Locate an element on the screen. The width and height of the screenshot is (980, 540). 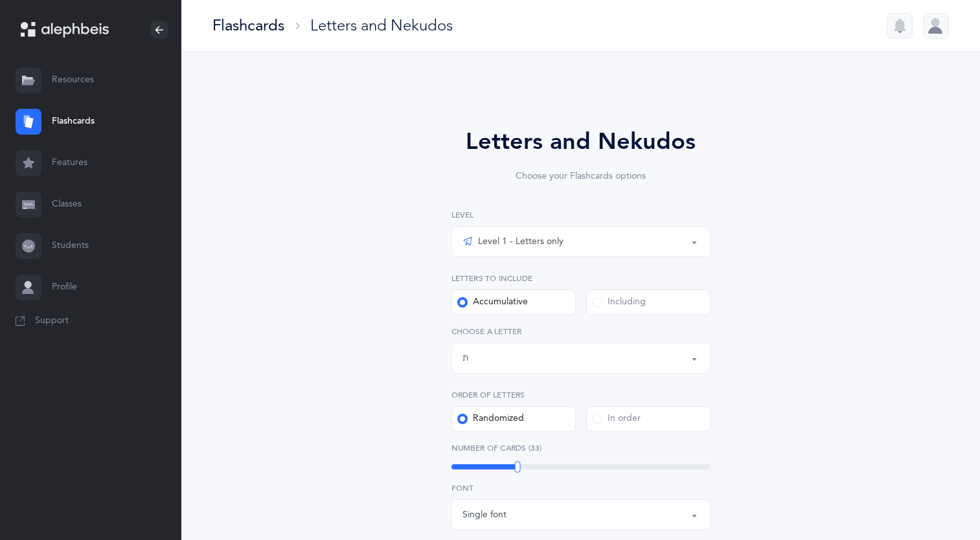
div: Flashcards is located at coordinates (248, 26).